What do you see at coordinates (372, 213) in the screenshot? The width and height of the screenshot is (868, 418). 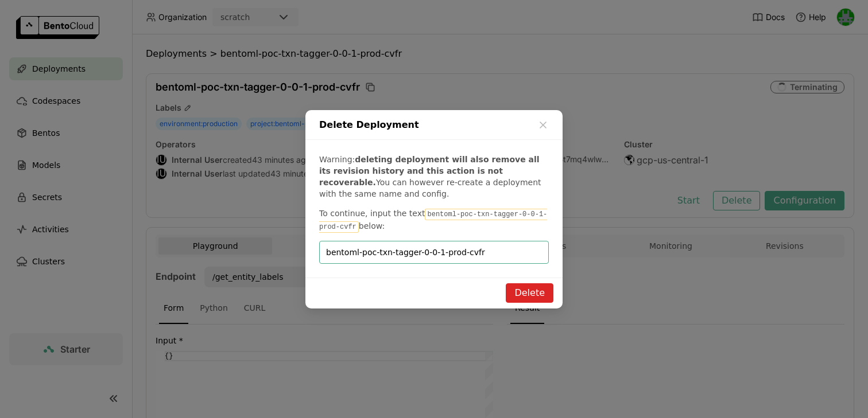 I see `span: To continue, input the text` at bounding box center [372, 213].